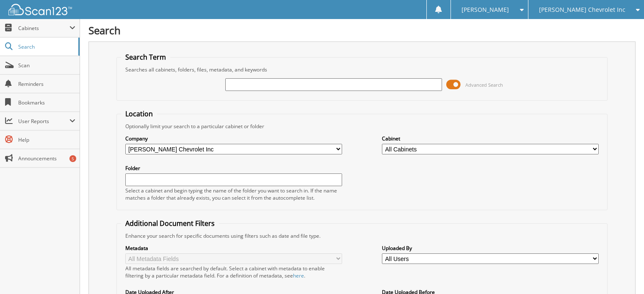  What do you see at coordinates (362, 30) in the screenshot?
I see `h1: Search` at bounding box center [362, 30].